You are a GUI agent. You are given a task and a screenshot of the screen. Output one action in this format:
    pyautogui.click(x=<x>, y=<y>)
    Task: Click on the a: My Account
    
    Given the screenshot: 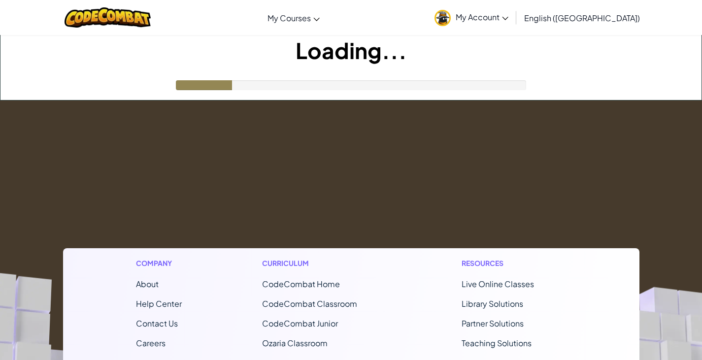 What is the action you would take?
    pyautogui.click(x=472, y=17)
    